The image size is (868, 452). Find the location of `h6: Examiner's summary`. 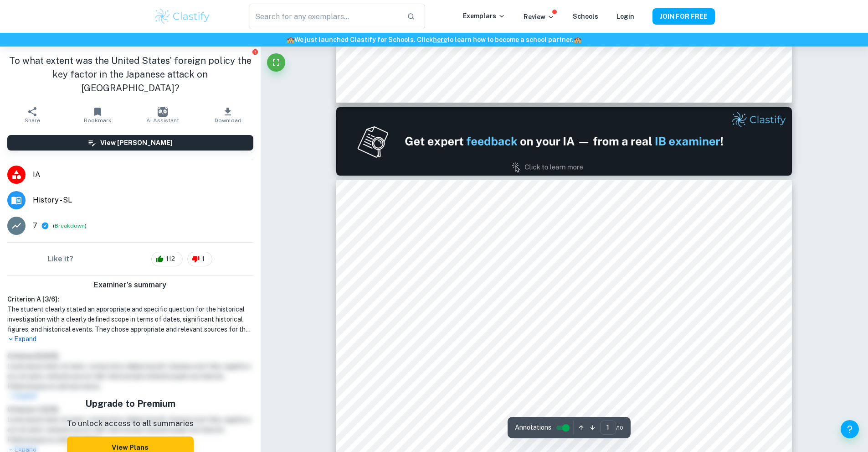

h6: Examiner's summary is located at coordinates (130, 285).